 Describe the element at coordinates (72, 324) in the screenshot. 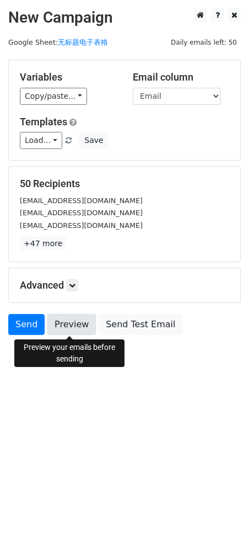

I see `a: Preview` at that location.